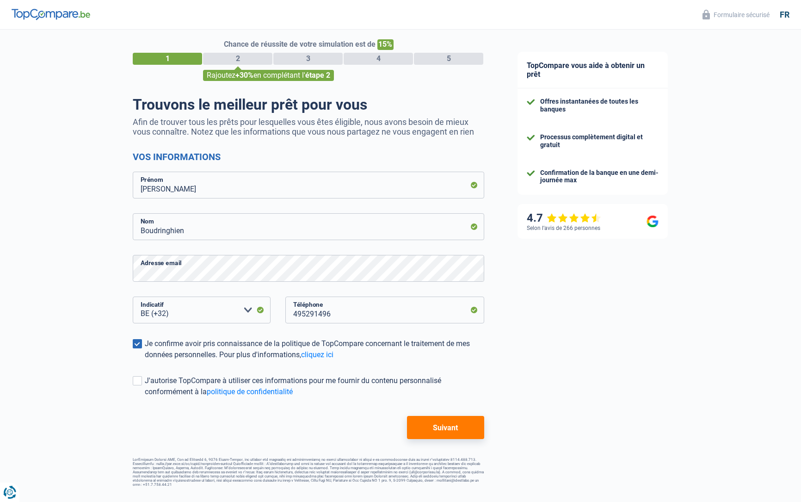 Image resolution: width=801 pixels, height=502 pixels. Describe the element at coordinates (317, 354) in the screenshot. I see `a: cliquez ici` at that location.